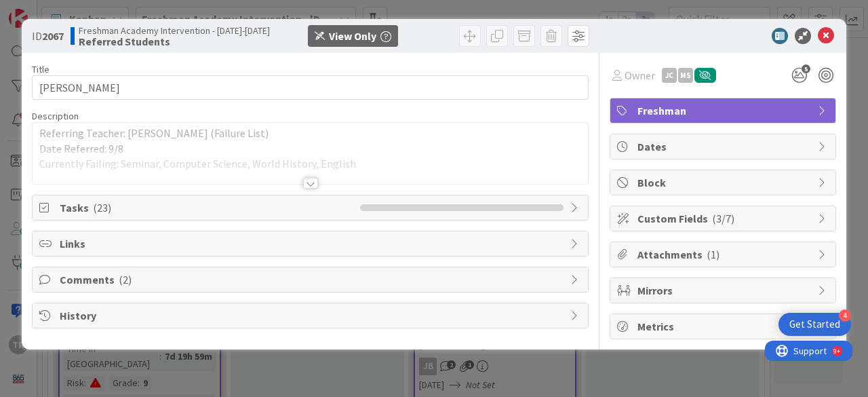 This screenshot has width=868, height=397. What do you see at coordinates (125, 280) in the screenshot?
I see `span: ( 2 )` at bounding box center [125, 280].